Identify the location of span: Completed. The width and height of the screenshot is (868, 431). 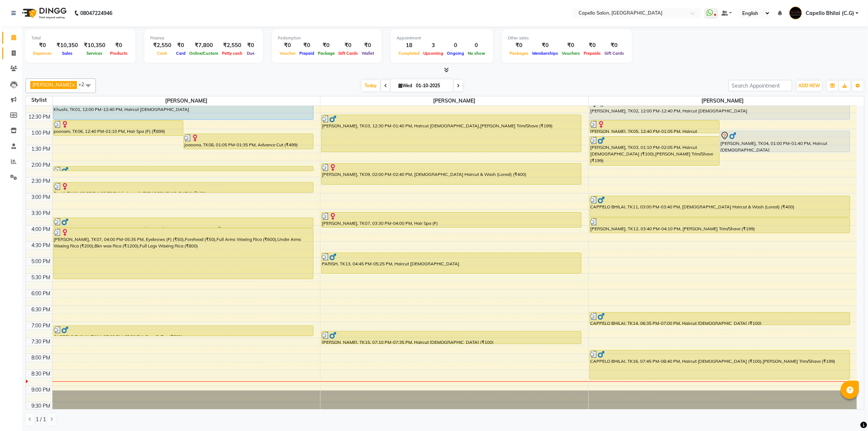
(409, 53).